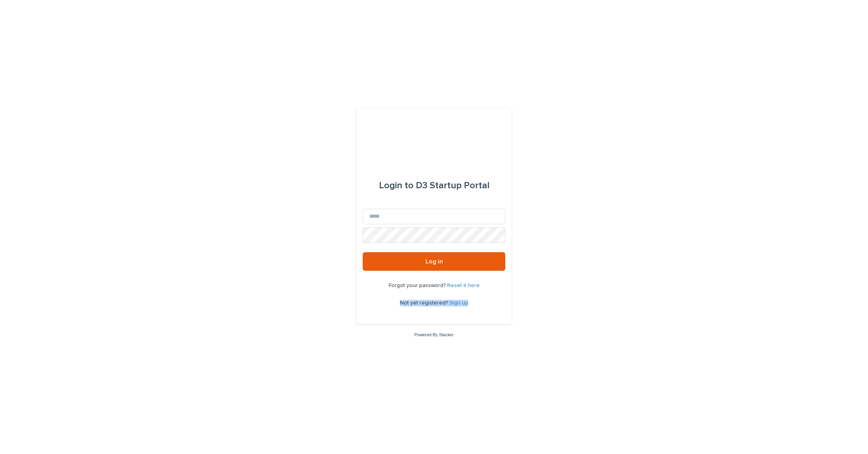 The height and width of the screenshot is (454, 868). I want to click on a: Sign up, so click(459, 303).